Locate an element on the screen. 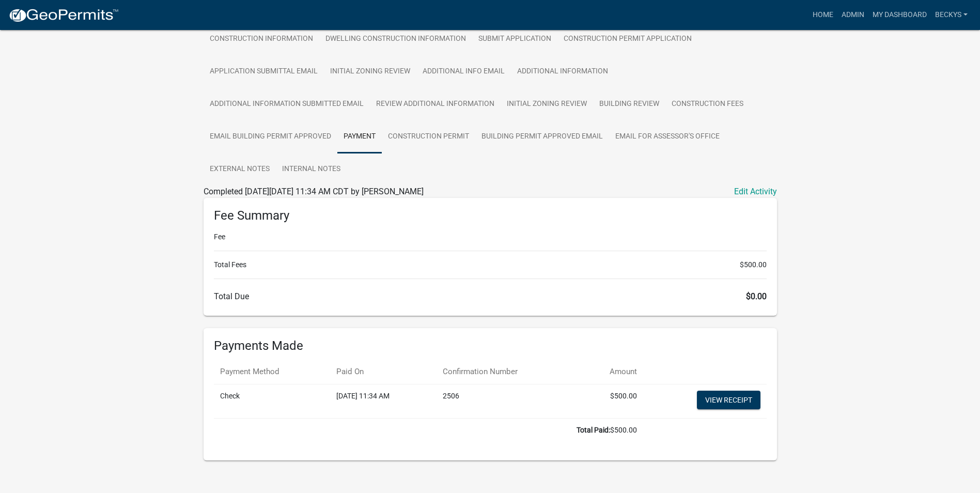 This screenshot has width=980, height=493. a: Construction Information is located at coordinates (261, 39).